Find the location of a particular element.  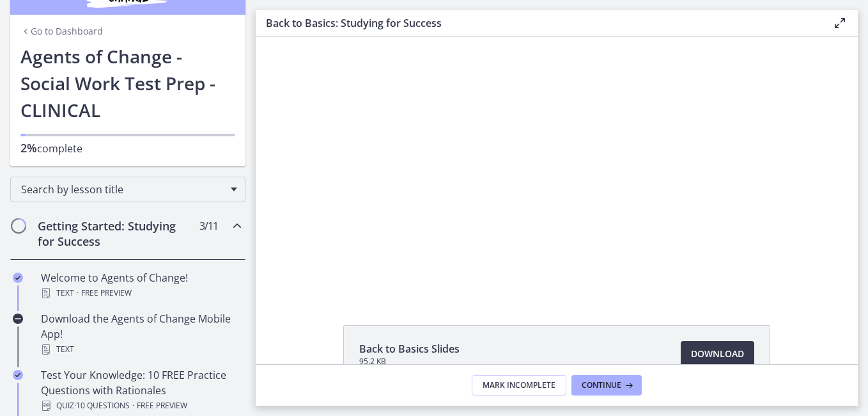

span: 3 / 11 is located at coordinates (209, 226).